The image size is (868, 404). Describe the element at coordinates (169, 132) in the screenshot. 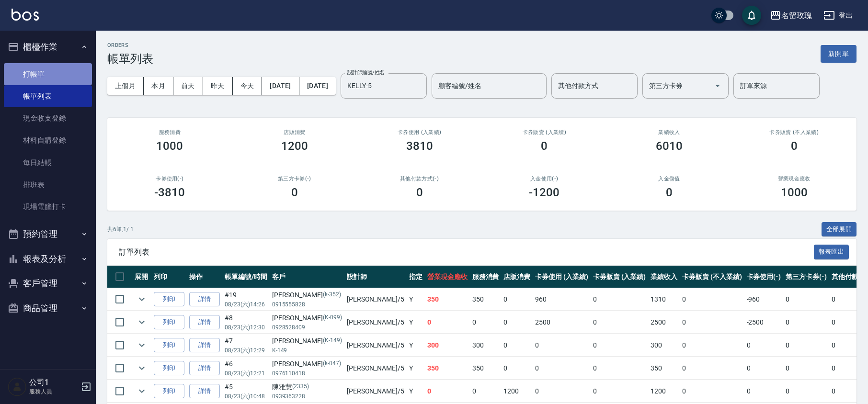

I see `h3: 服務消費` at that location.